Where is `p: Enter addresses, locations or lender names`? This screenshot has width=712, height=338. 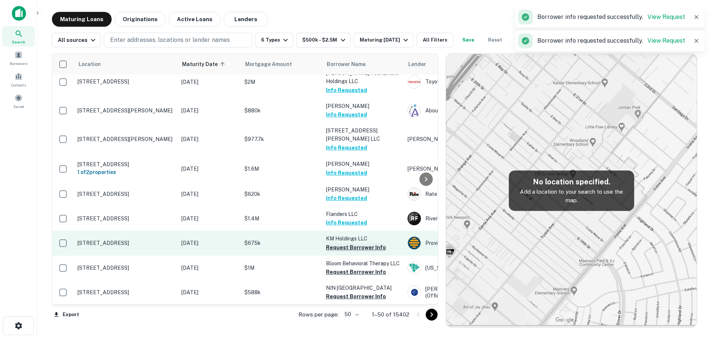
p: Enter addresses, locations or lender names is located at coordinates (170, 40).